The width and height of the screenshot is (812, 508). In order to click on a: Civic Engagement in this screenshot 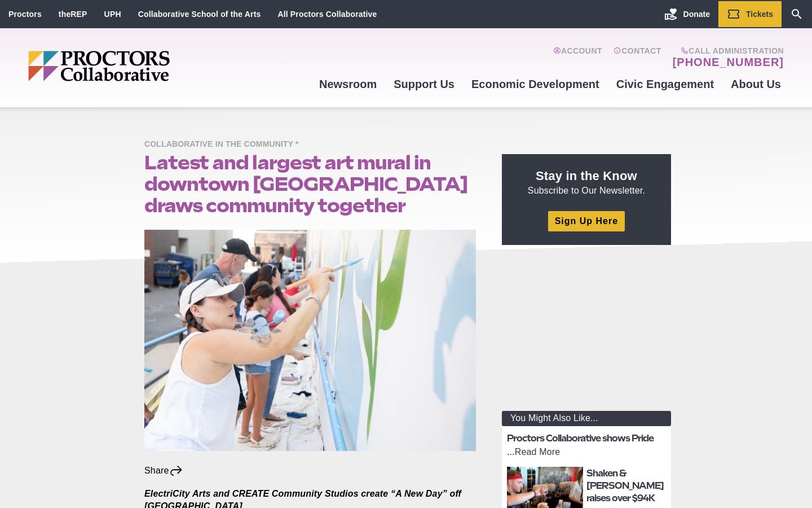, I will do `click(665, 84)`.